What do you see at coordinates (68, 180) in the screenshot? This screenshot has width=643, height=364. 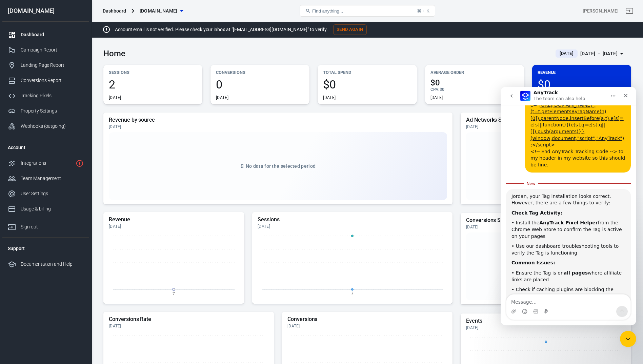 I see `div: AnyTrack says…` at bounding box center [68, 180].